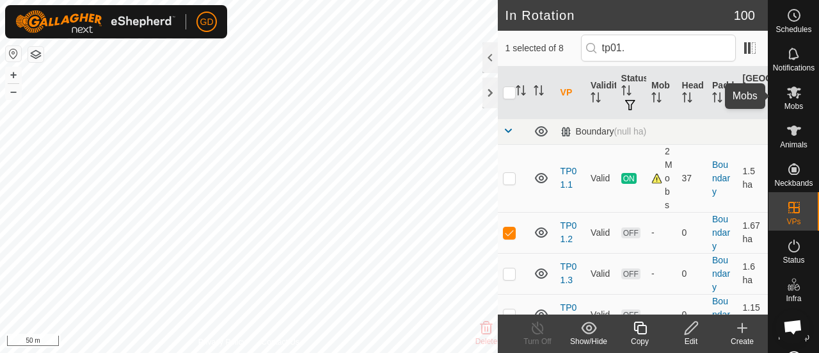 The image size is (819, 353). What do you see at coordinates (742, 341) in the screenshot?
I see `div: Create` at bounding box center [742, 341].